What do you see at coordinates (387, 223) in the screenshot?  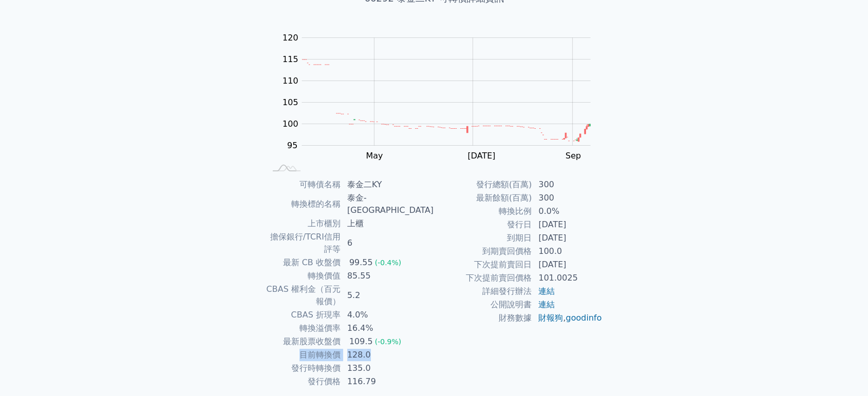 I see `td: 上櫃` at bounding box center [387, 223].